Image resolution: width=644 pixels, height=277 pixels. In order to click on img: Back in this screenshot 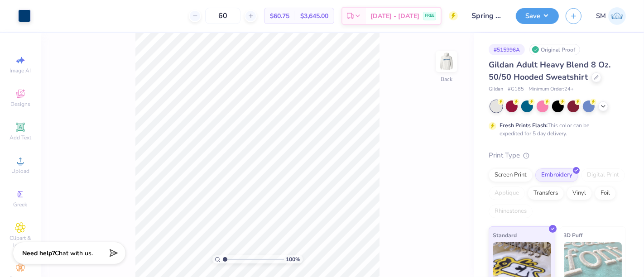, I will do `click(446, 62)`.